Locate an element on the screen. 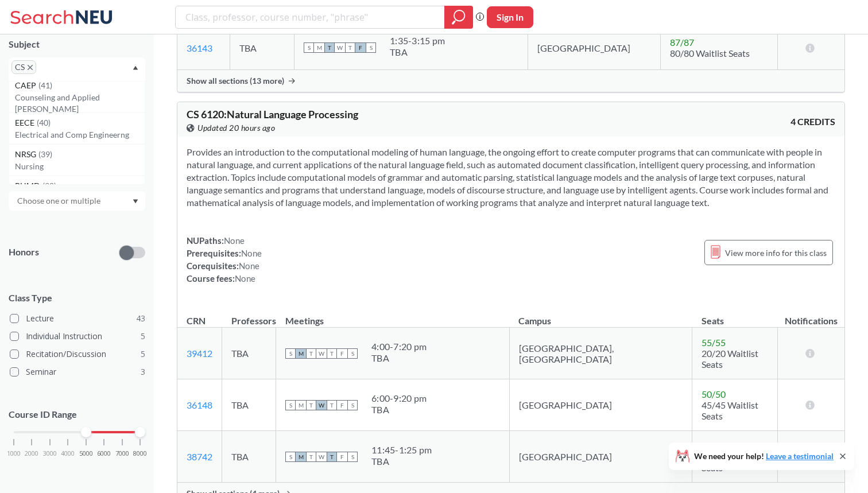 Image resolution: width=868 pixels, height=493 pixels. th: Meetings is located at coordinates (393, 315).